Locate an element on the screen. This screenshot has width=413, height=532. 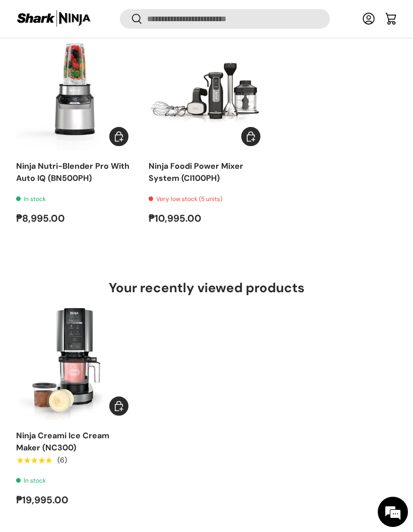
a: Shark Ninja Philippines is located at coordinates (54, 19).